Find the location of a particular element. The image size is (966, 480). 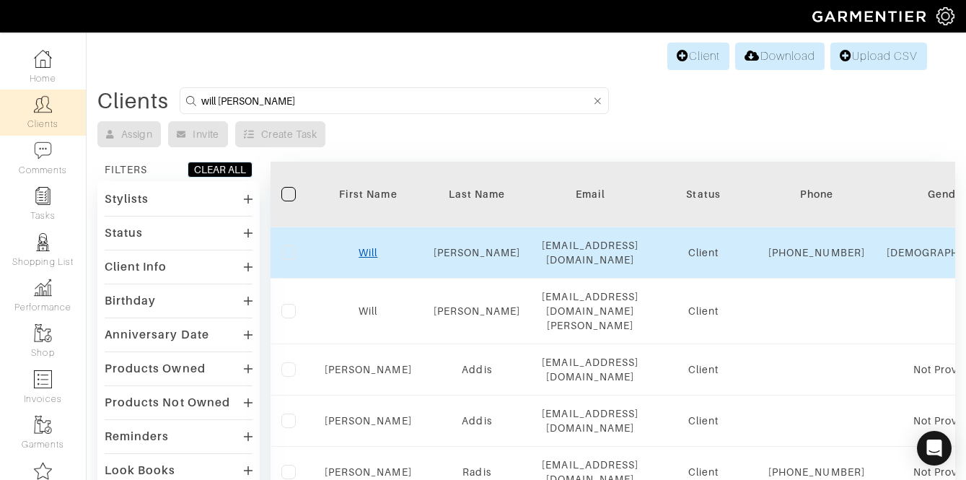

img: graph-8b7af3c665d003b59727f371ae50e7771705bf0c487971e6e97d053d13c5068d.png is located at coordinates (43, 287).